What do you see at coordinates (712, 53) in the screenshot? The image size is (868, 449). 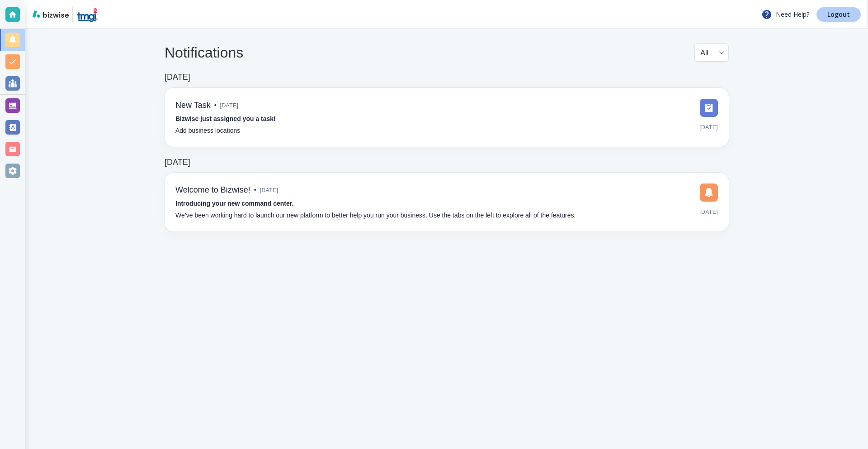 I see `div: All` at bounding box center [712, 53].